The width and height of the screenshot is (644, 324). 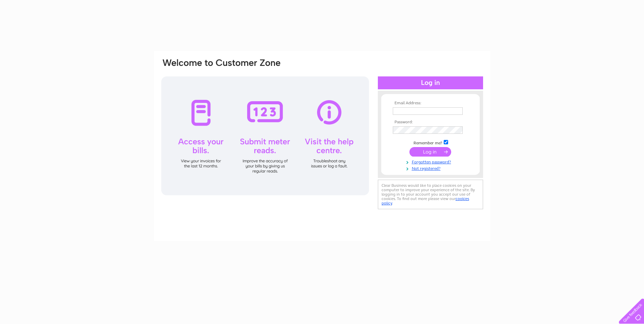 I want to click on input: Submit, so click(x=430, y=152).